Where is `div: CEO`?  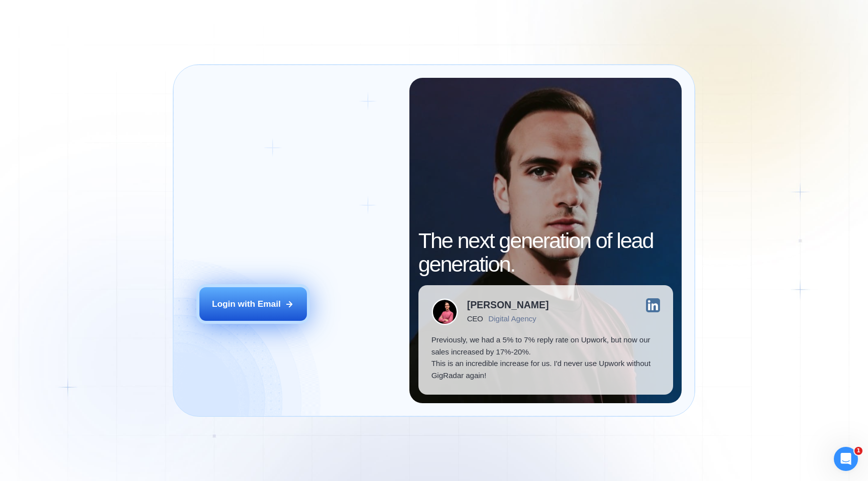 div: CEO is located at coordinates (475, 318).